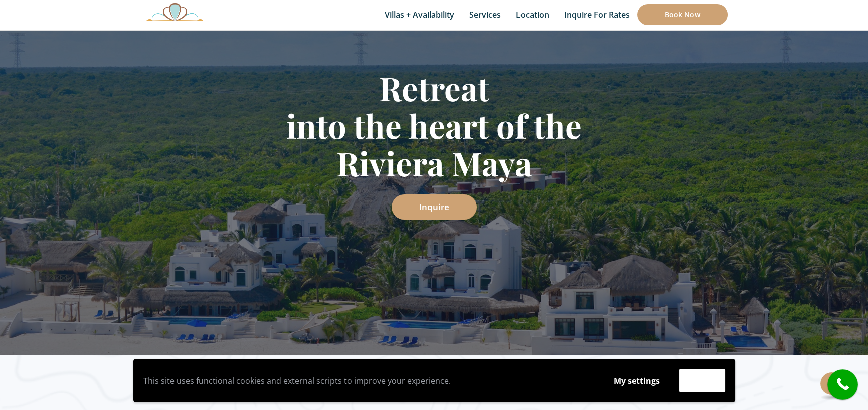 The width and height of the screenshot is (868, 410). I want to click on img: Awesome Logo, so click(175, 12).